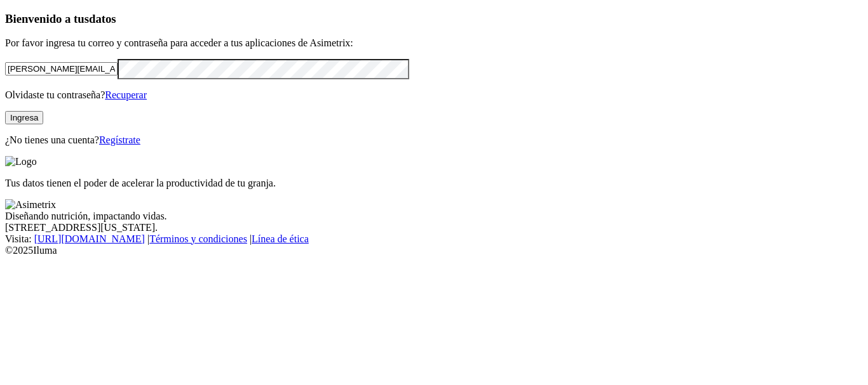  I want to click on a: Recuperar, so click(126, 95).